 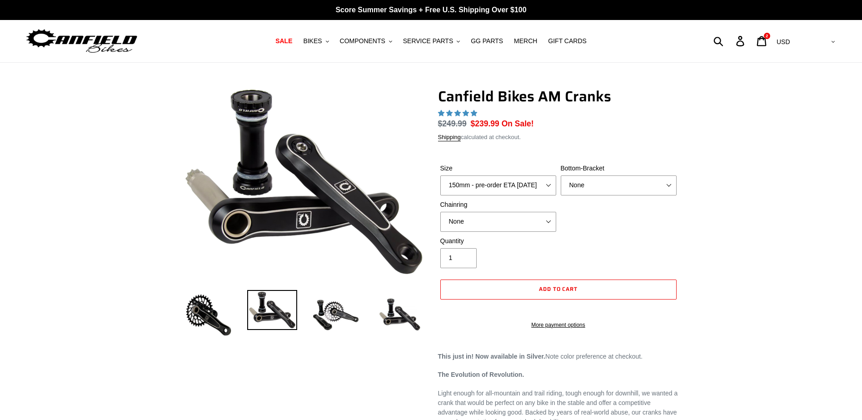 I want to click on img: Canfield Cranks, so click(x=304, y=182).